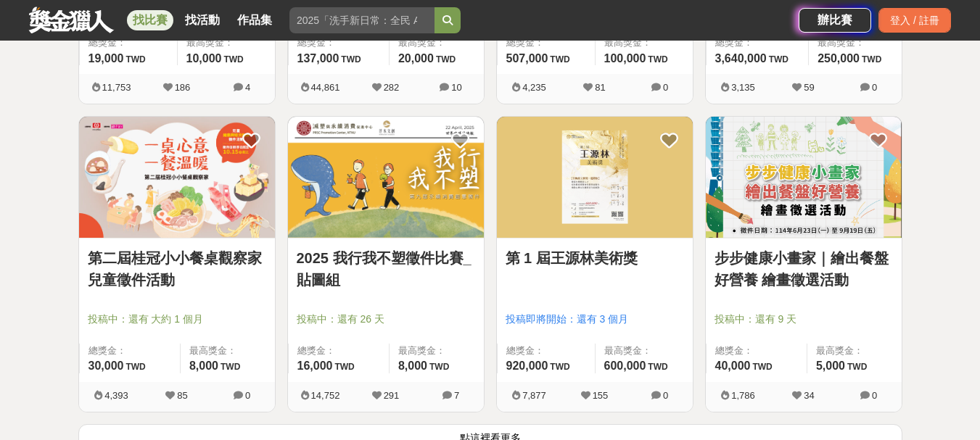 The width and height of the screenshot is (980, 440). Describe the element at coordinates (386, 319) in the screenshot. I see `span: 投稿中：還有 26 天` at that location.